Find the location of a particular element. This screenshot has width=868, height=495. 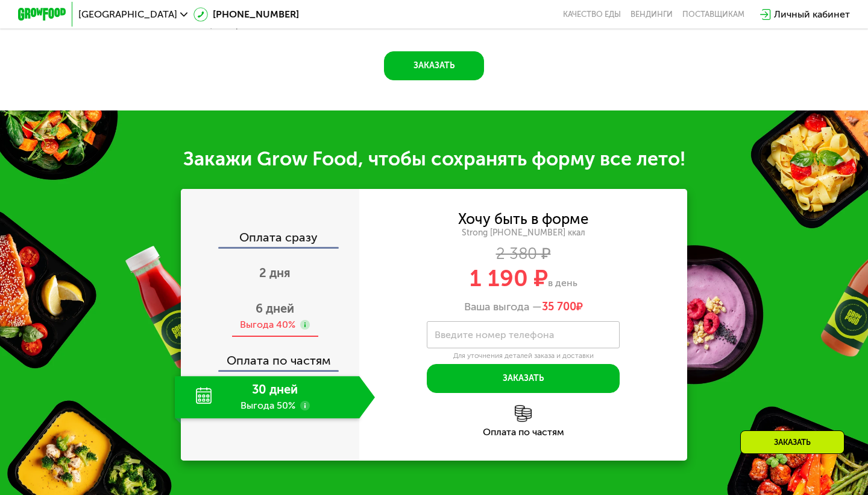

div: Личный кабинет is located at coordinates (812, 15).